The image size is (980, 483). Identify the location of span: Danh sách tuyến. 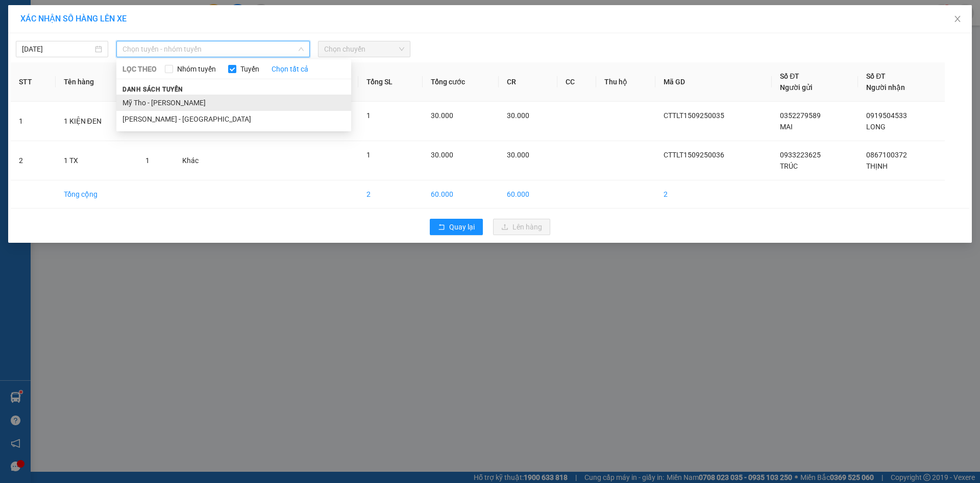
(153, 89).